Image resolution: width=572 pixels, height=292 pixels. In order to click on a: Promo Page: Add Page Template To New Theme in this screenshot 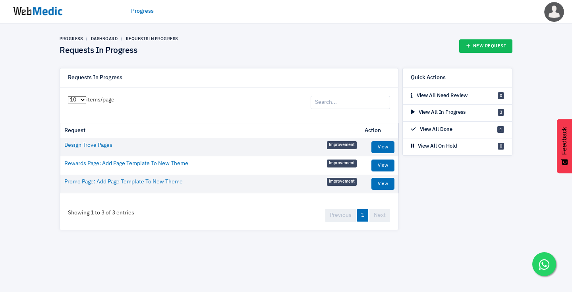, I will do `click(124, 182)`.